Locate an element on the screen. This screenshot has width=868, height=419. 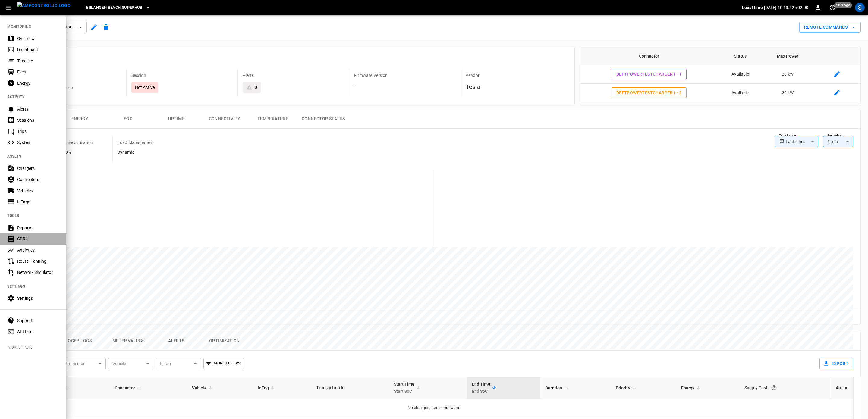
div: Timeline is located at coordinates (38, 61).